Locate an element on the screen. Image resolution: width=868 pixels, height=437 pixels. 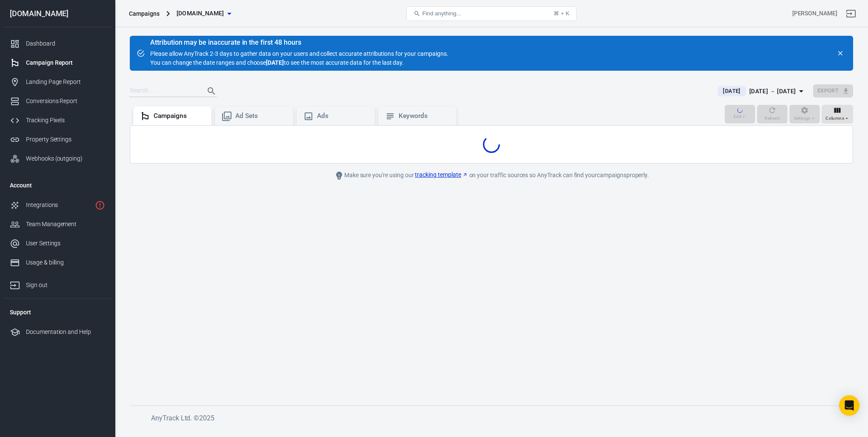
div: Make sure you're using our on your traffic sources so AnyTrack can find your campaigns properly. is located at coordinates (491, 176).